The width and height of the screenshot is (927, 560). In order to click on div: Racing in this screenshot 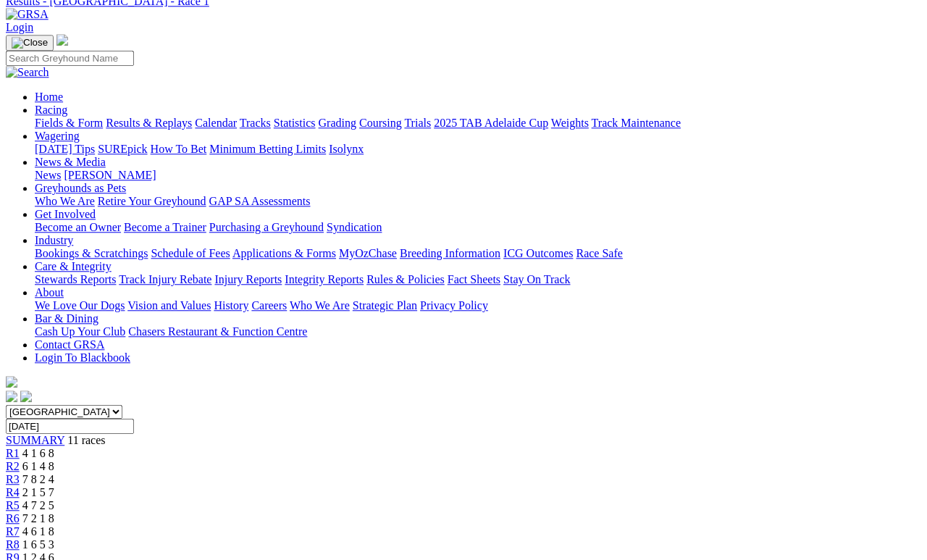, I will do `click(478, 123)`.